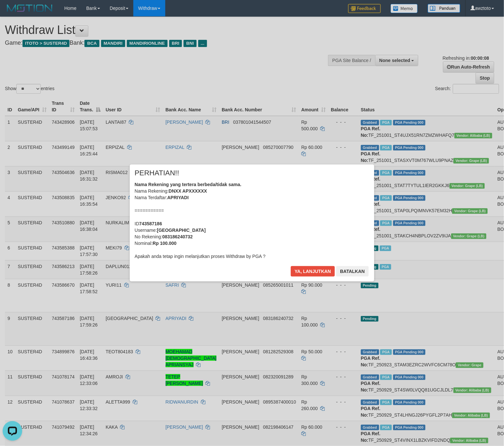  What do you see at coordinates (313, 271) in the screenshot?
I see `button: Ya, lanjutkan` at bounding box center [313, 271].